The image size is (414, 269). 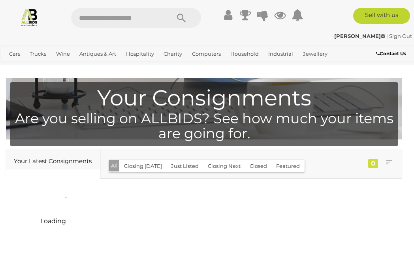 I want to click on a: Industrial, so click(x=281, y=54).